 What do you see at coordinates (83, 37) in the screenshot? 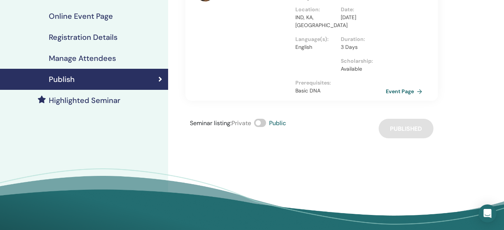
I see `h4: Registration Details` at bounding box center [83, 37].